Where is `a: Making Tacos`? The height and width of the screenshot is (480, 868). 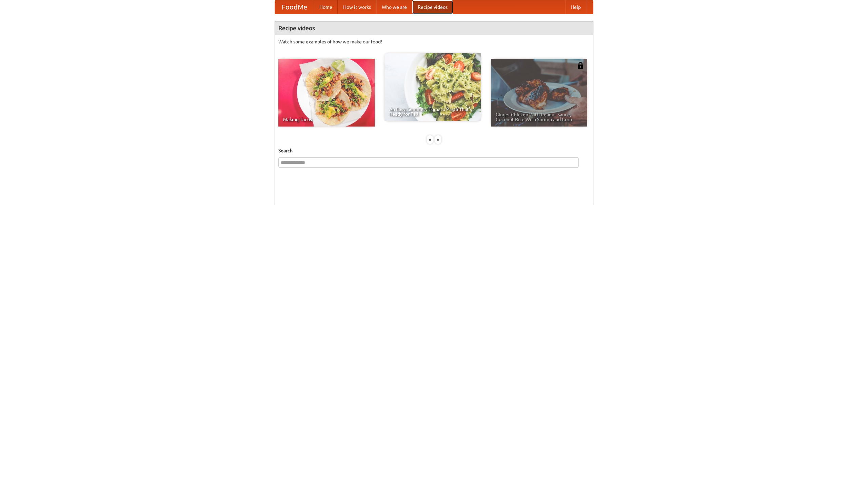
a: Making Tacos is located at coordinates (327, 92).